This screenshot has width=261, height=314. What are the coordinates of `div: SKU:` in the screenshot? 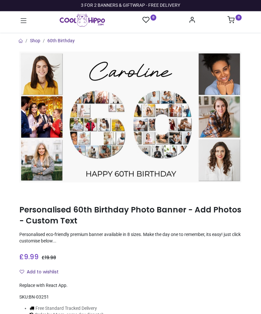 It's located at (131, 298).